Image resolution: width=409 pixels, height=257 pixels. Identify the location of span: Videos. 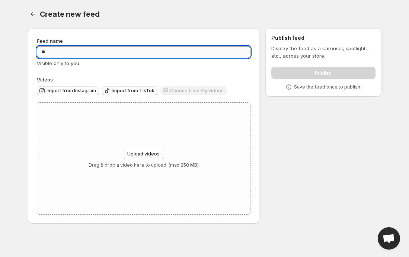
(45, 80).